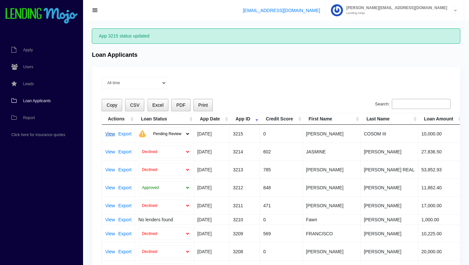 This screenshot has width=469, height=265. What do you see at coordinates (395, 13) in the screenshot?
I see `small: Lending Mojo` at bounding box center [395, 13].